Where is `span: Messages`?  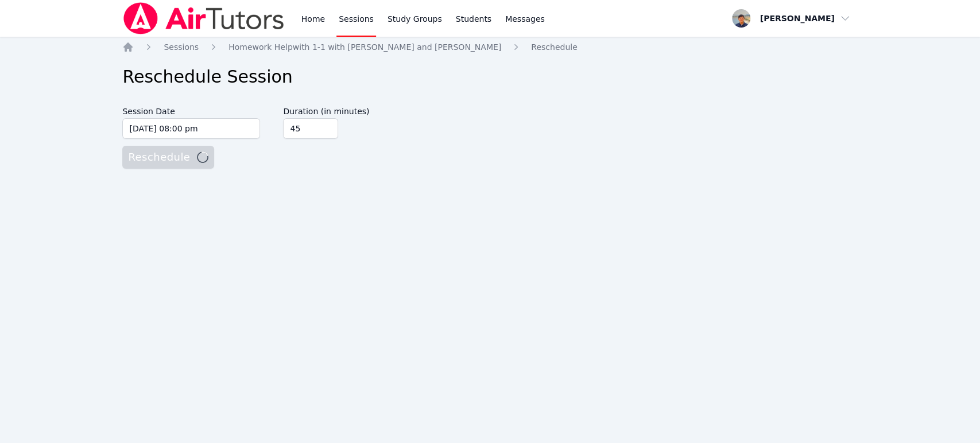 span: Messages is located at coordinates (525, 19).